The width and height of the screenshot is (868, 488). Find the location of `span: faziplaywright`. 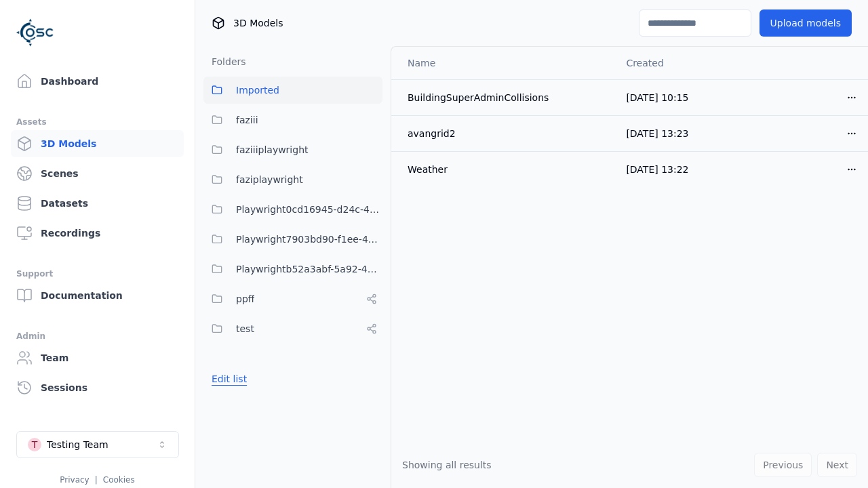

span: faziplaywright is located at coordinates (270, 179).